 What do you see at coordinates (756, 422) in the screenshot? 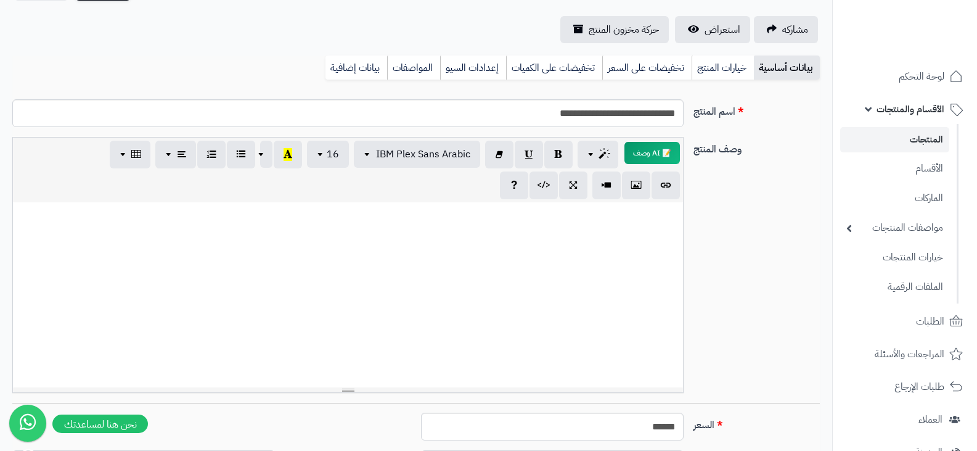
I see `label: السعر` at bounding box center [756, 422].